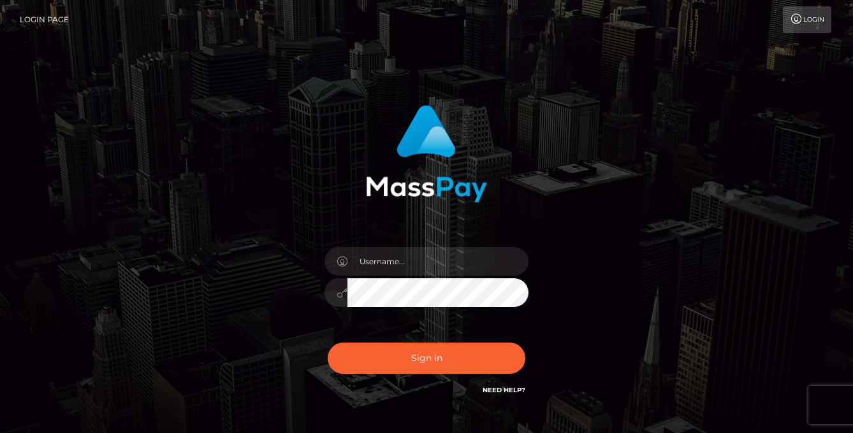  What do you see at coordinates (44, 20) in the screenshot?
I see `a: Login Page` at bounding box center [44, 20].